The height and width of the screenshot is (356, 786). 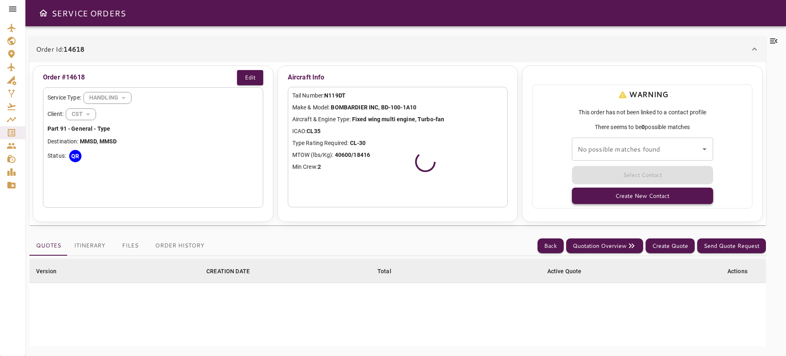 I want to click on button: Create New Contact, so click(x=643, y=196).